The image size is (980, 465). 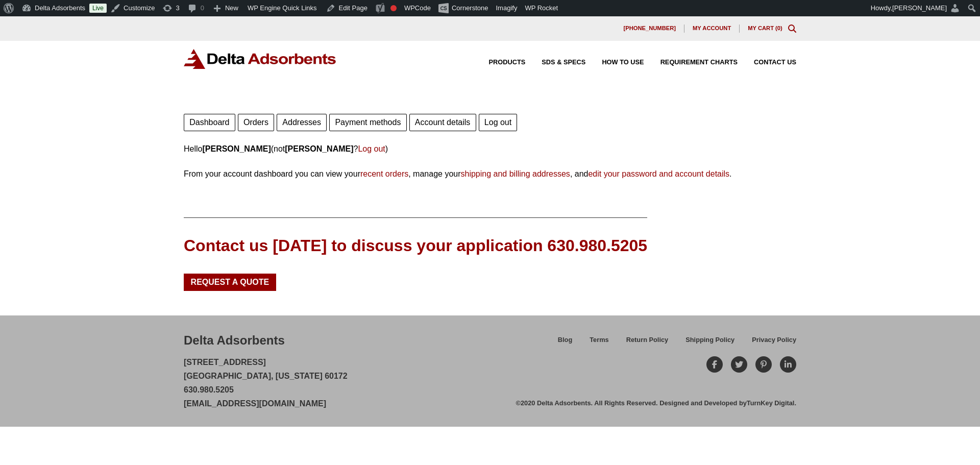 What do you see at coordinates (516, 173) in the screenshot?
I see `a: shipping and billing addresses` at bounding box center [516, 173].